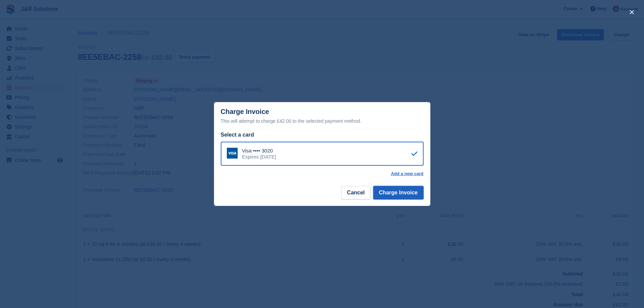 The height and width of the screenshot is (308, 644). Describe the element at coordinates (322, 117) in the screenshot. I see `div: Charge Invoice` at that location.